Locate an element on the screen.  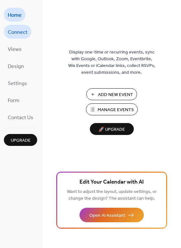
button: Add New Event is located at coordinates (111, 94).